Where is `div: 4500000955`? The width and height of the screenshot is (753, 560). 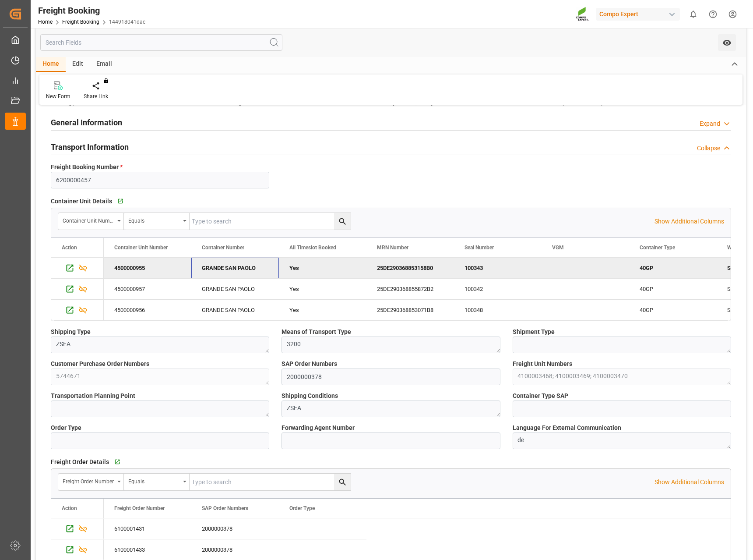
div: 4500000955 is located at coordinates (147, 268).